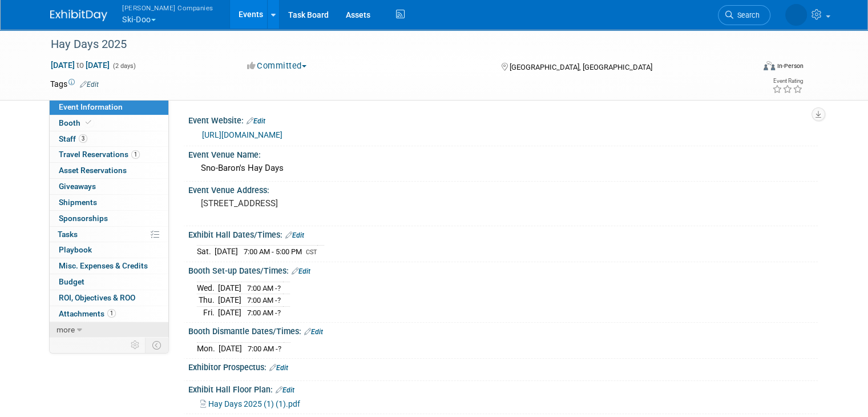 This screenshot has width=868, height=417. I want to click on td: Personalize Event Tab Strip, so click(135, 345).